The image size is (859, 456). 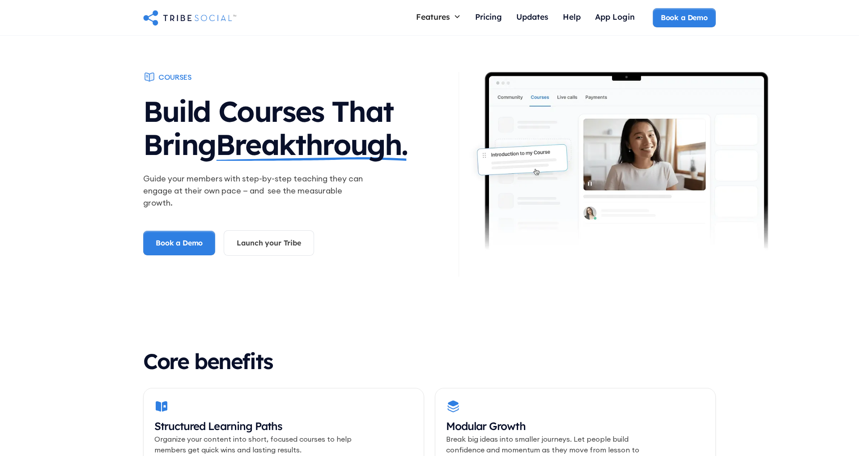 What do you see at coordinates (532, 17) in the screenshot?
I see `div: Updates` at bounding box center [532, 17].